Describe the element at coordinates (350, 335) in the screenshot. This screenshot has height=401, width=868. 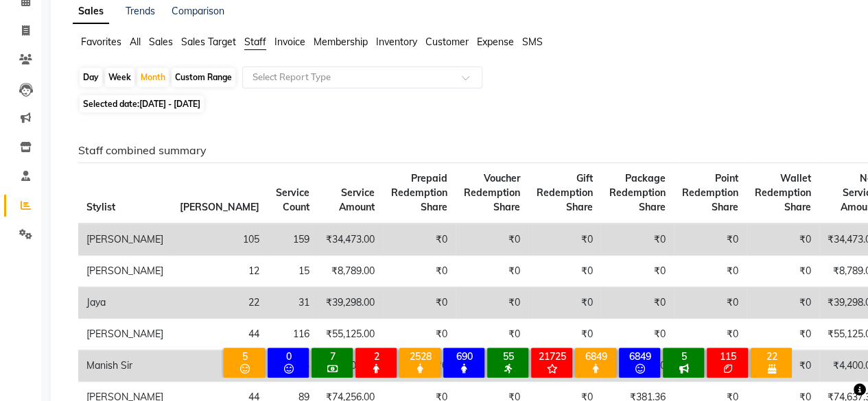
I see `td: ₹55,125.00` at that location.